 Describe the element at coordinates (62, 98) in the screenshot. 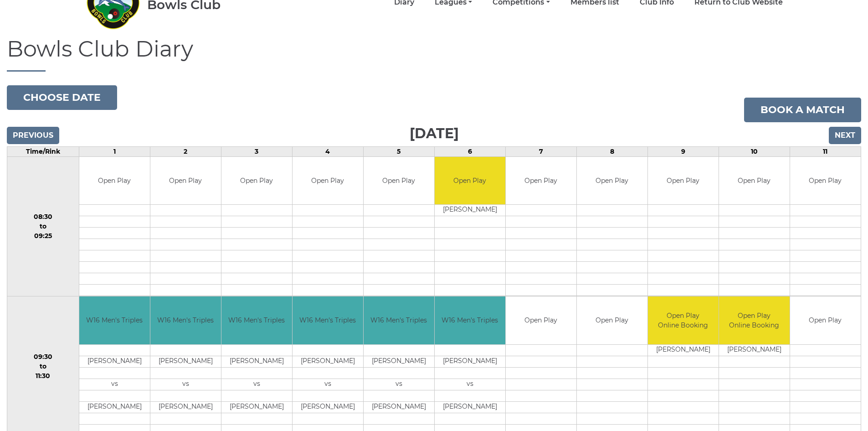

I see `button: Choose date` at that location.